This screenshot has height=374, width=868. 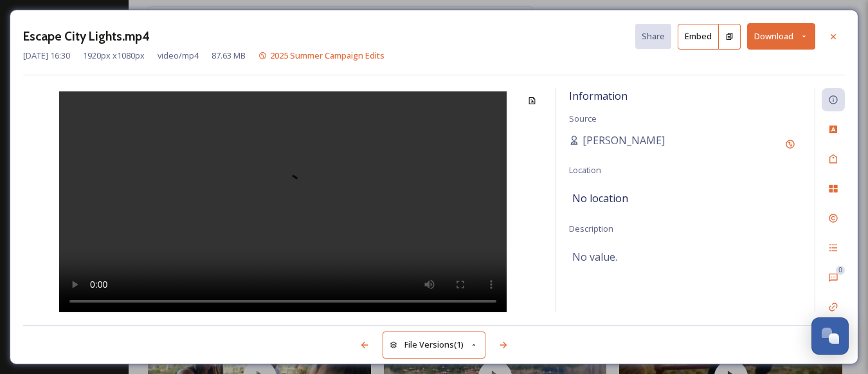 What do you see at coordinates (841, 270) in the screenshot?
I see `div: 0` at bounding box center [841, 270].